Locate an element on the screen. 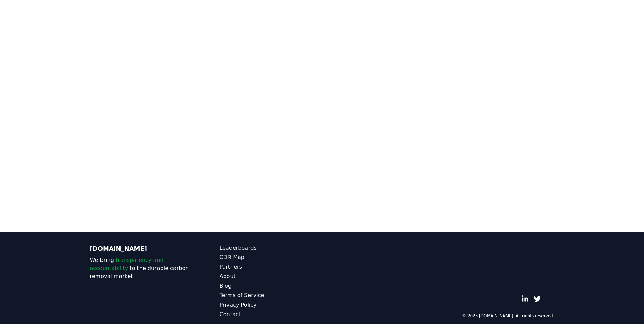  a: Twitter is located at coordinates (538, 299).